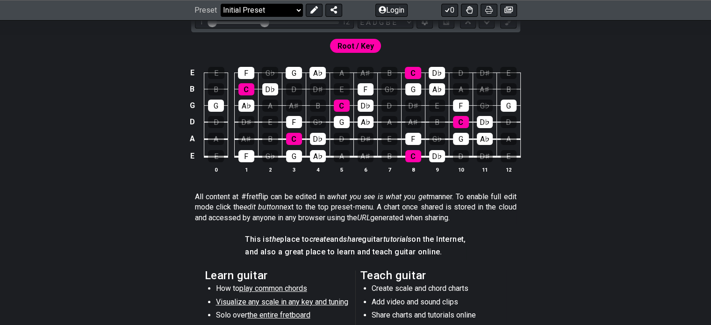  What do you see at coordinates (468, 22) in the screenshot?
I see `button: Move up` at bounding box center [468, 22].